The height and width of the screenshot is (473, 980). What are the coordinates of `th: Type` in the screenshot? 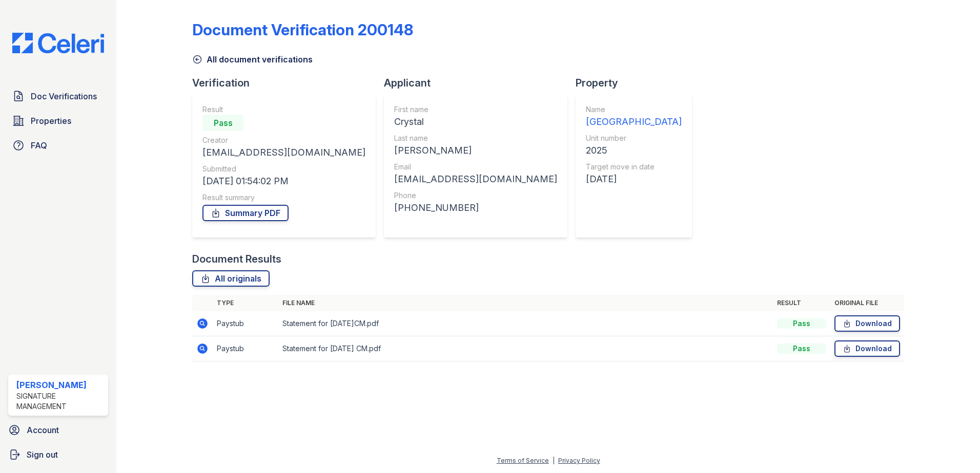 It's located at (246, 303).